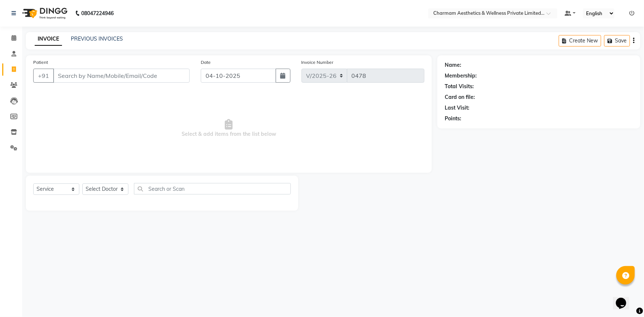 This screenshot has width=644, height=317. What do you see at coordinates (97, 13) in the screenshot?
I see `b: 08047224946` at bounding box center [97, 13].